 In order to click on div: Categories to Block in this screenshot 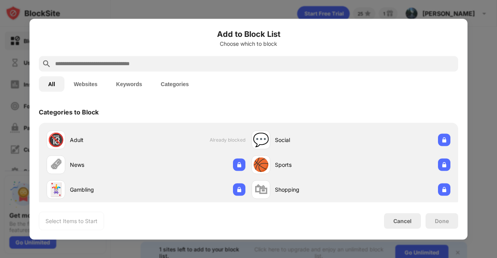, I will do `click(69, 112)`.